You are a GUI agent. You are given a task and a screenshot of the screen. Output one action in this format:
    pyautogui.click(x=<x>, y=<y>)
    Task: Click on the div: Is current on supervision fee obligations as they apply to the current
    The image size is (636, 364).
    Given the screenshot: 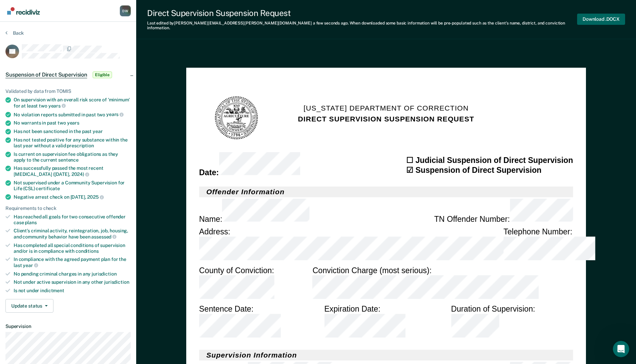 What is the action you would take?
    pyautogui.click(x=72, y=157)
    